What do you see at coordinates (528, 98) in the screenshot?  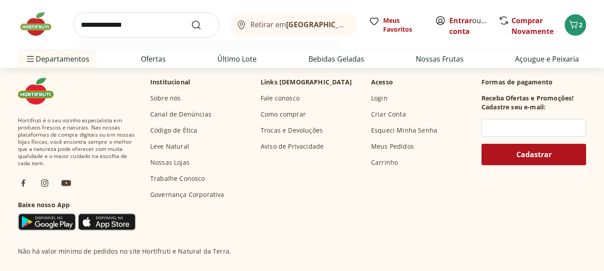 I see `h3: Receba Ofertas e Promoções!` at bounding box center [528, 98].